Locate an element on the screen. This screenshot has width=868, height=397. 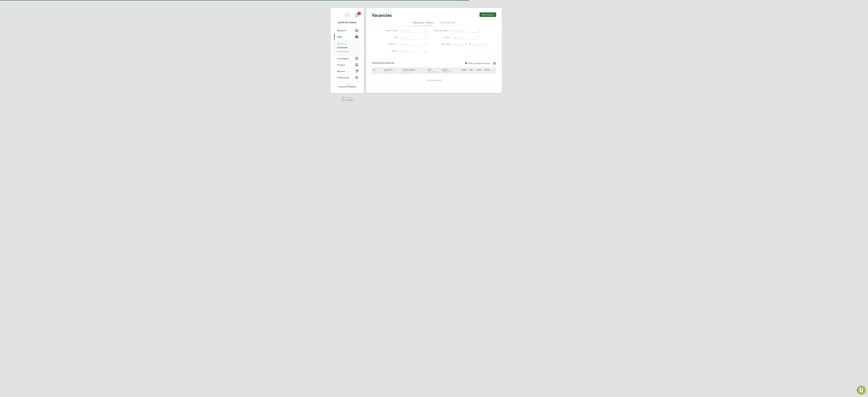
button: Timesheets is located at coordinates (347, 59).